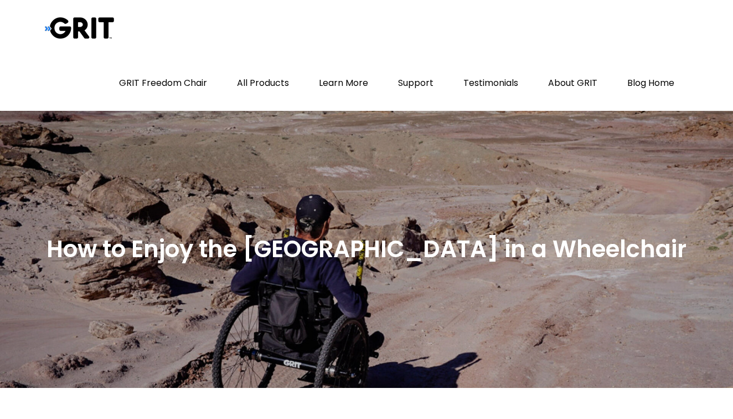  What do you see at coordinates (343, 83) in the screenshot?
I see `a: Learn More` at bounding box center [343, 83].